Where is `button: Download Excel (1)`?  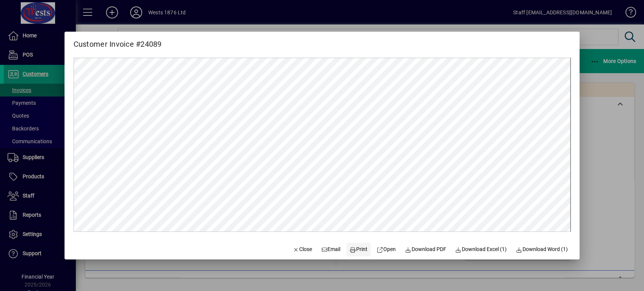 button: Download Excel (1) is located at coordinates (480, 249).